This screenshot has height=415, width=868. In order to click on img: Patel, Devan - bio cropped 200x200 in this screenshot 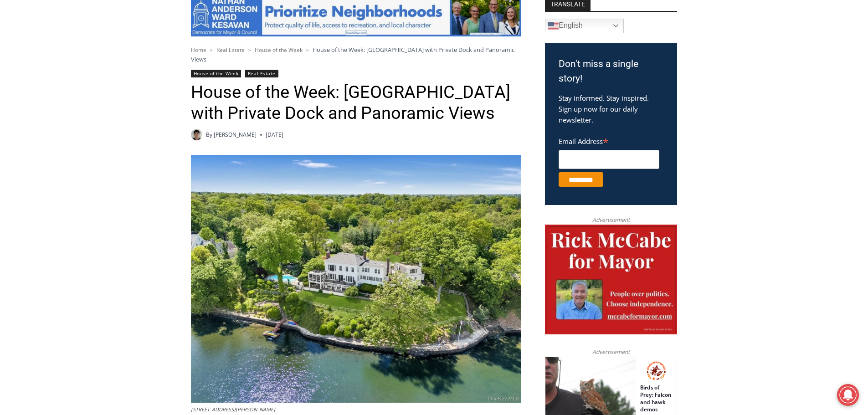, I will do `click(196, 134)`.